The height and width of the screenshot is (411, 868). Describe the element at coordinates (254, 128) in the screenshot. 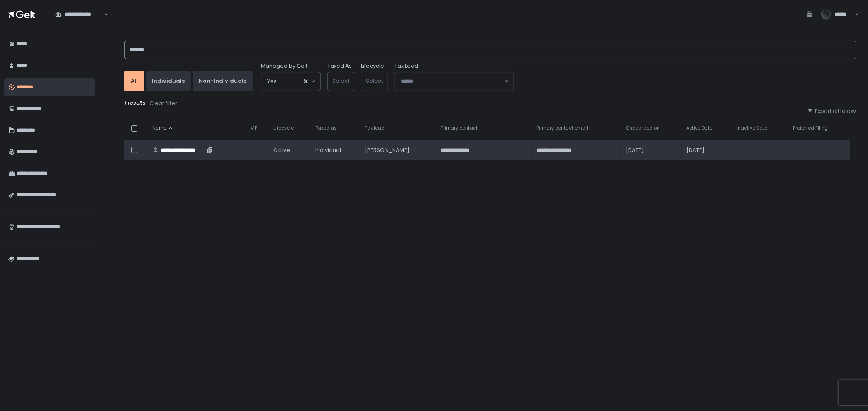

I see `span: VIP` at that location.